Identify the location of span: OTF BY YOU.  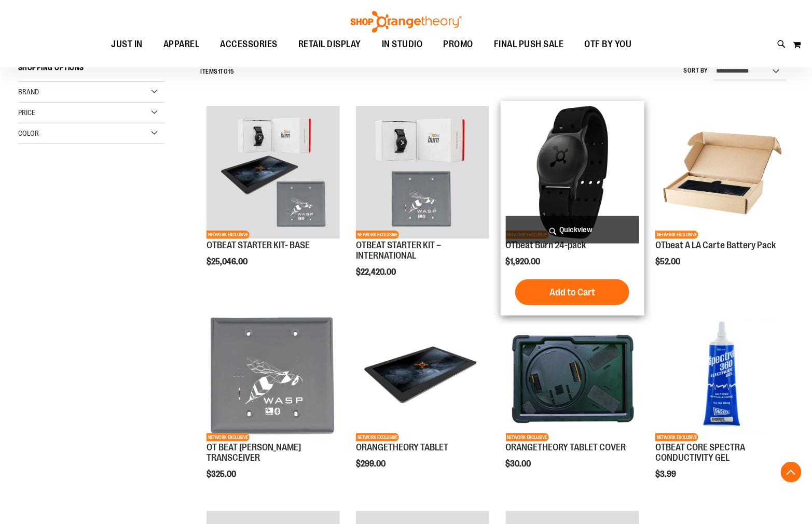
(608, 44).